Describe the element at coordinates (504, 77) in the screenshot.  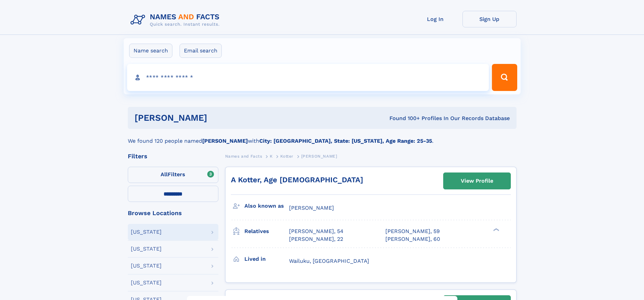
I see `button: Search Button` at that location.